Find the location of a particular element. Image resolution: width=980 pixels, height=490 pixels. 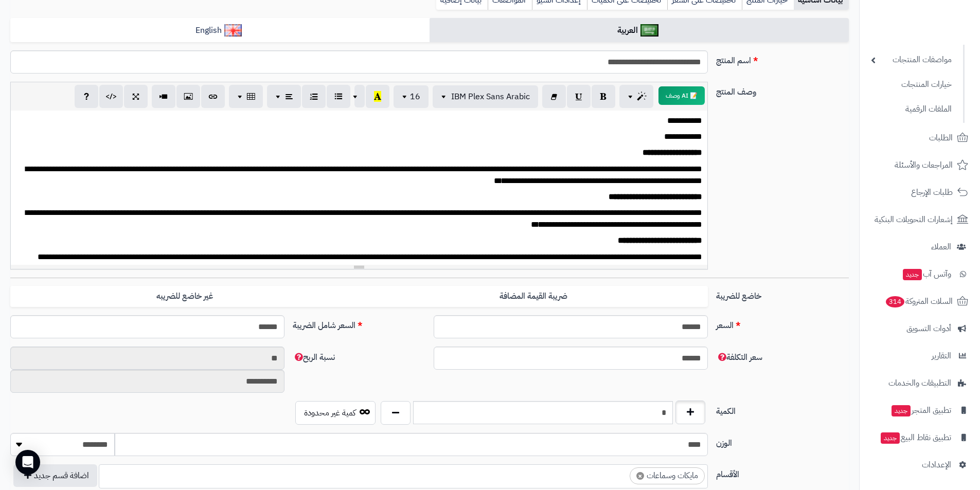

img: العربية is located at coordinates (649, 30).